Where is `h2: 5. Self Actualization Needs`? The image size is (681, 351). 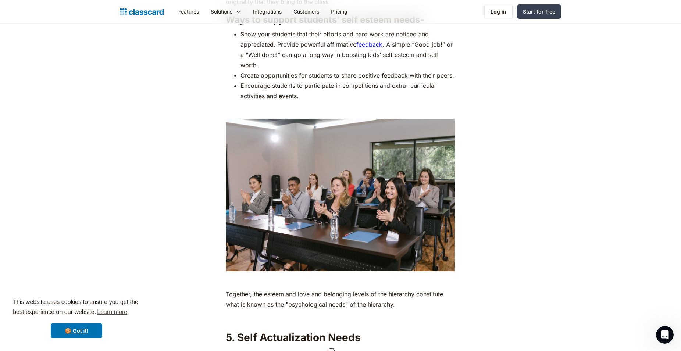
h2: 5. Self Actualization Needs is located at coordinates (340, 338).